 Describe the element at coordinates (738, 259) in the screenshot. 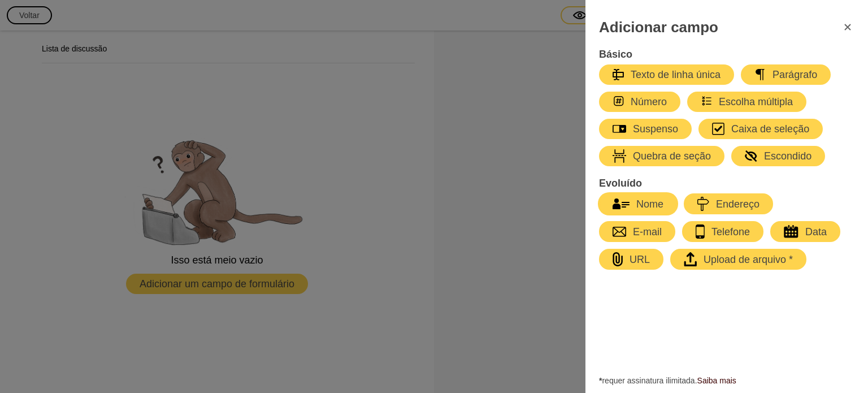

I see `button: Upload de arquivo *` at that location.